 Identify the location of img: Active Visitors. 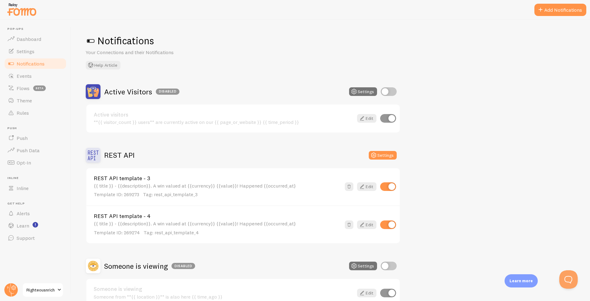
(93, 92).